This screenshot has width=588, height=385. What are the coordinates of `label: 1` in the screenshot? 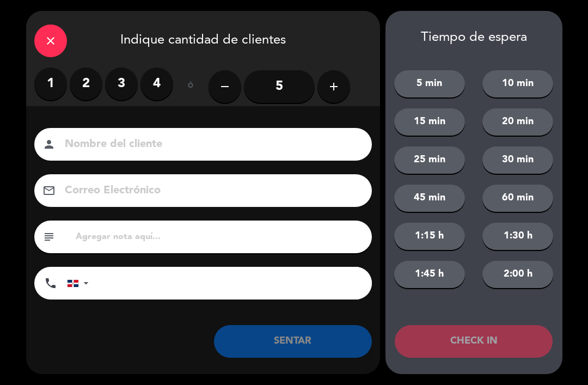 It's located at (51, 84).